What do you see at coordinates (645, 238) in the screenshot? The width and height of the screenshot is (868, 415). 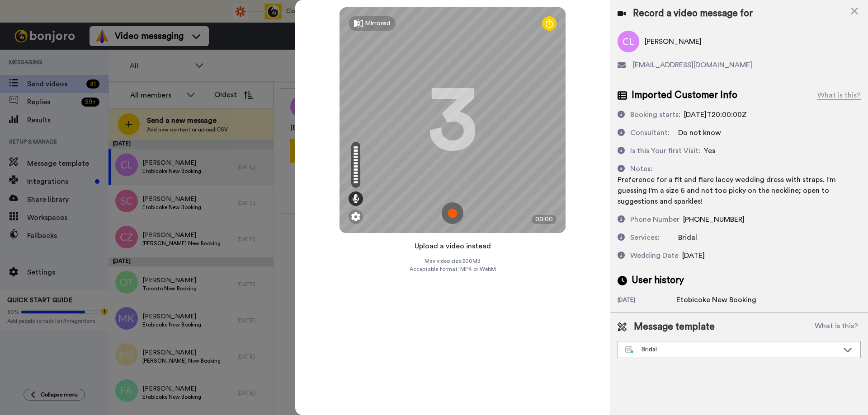 I see `div: Services:` at bounding box center [645, 238].